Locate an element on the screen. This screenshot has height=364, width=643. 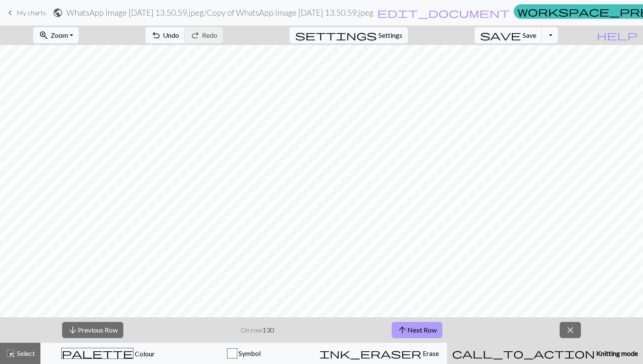
span: Settings is located at coordinates (391, 35).